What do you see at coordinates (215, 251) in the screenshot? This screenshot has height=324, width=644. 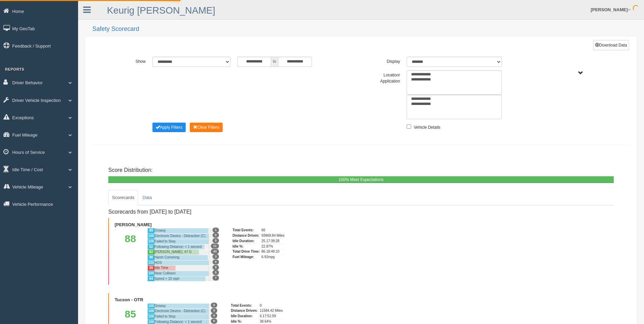 I see `span: 44` at bounding box center [215, 251].